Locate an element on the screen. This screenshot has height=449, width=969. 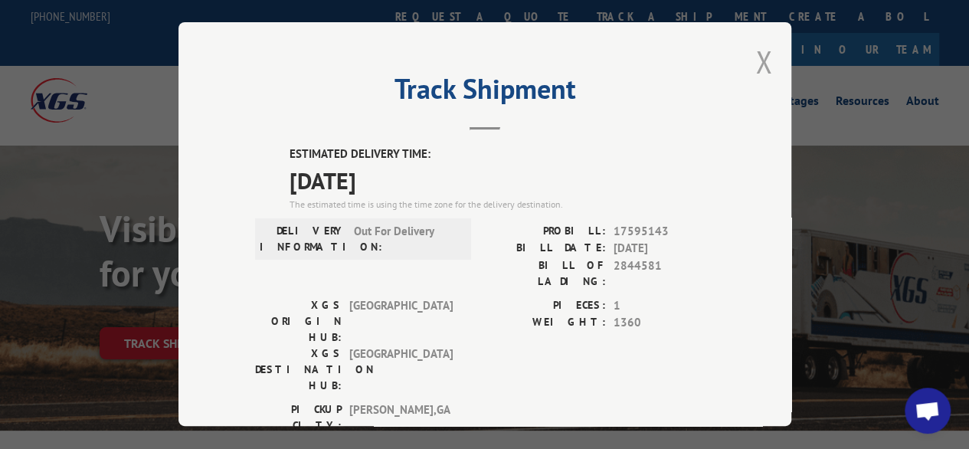
button: Close modal is located at coordinates (764, 61).